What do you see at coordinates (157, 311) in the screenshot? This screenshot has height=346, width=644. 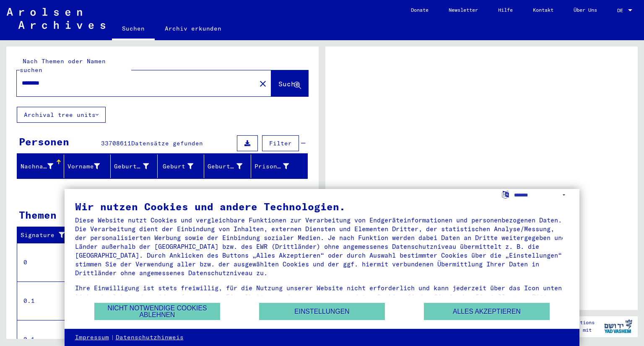 I see `button: Nicht notwendige Cookies ablehnen` at bounding box center [157, 311].